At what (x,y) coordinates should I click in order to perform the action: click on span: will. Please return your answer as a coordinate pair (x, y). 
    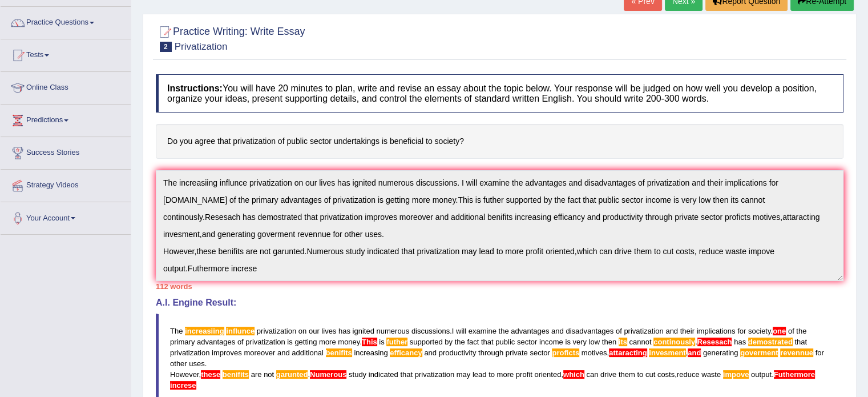
    Looking at the image, I should click on (461, 331).